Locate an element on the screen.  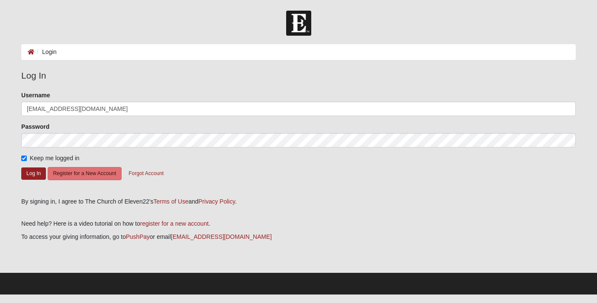
input: Keep me logged in is located at coordinates (24, 158).